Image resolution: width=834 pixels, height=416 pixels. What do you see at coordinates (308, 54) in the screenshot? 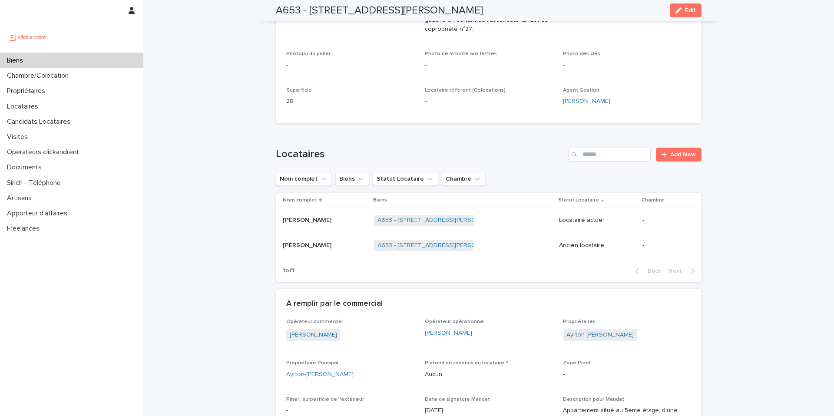
I see `span: Photo(s) du palier` at bounding box center [308, 54].